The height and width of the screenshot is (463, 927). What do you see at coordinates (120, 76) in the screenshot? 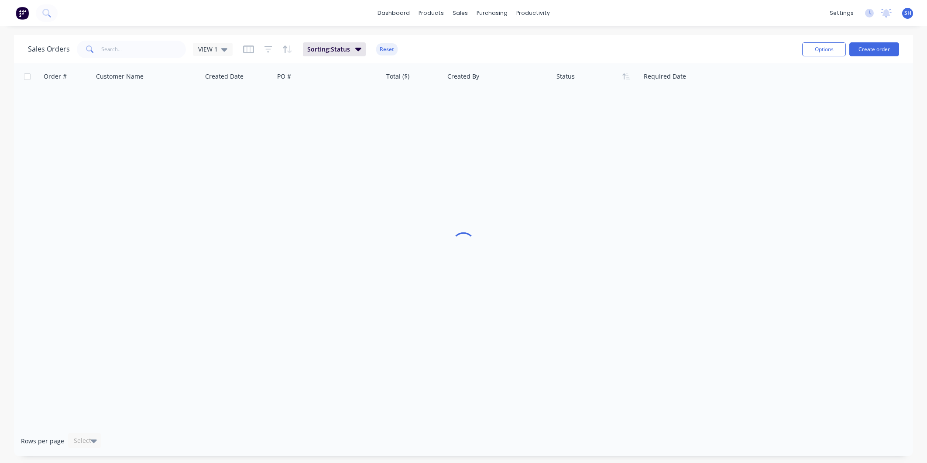
I see `div: Customer Name` at bounding box center [120, 76].